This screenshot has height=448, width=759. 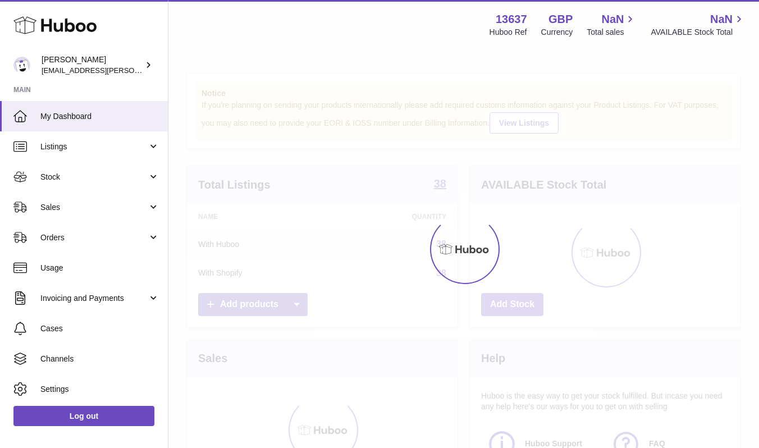 What do you see at coordinates (100, 268) in the screenshot?
I see `span: Usage` at bounding box center [100, 268].